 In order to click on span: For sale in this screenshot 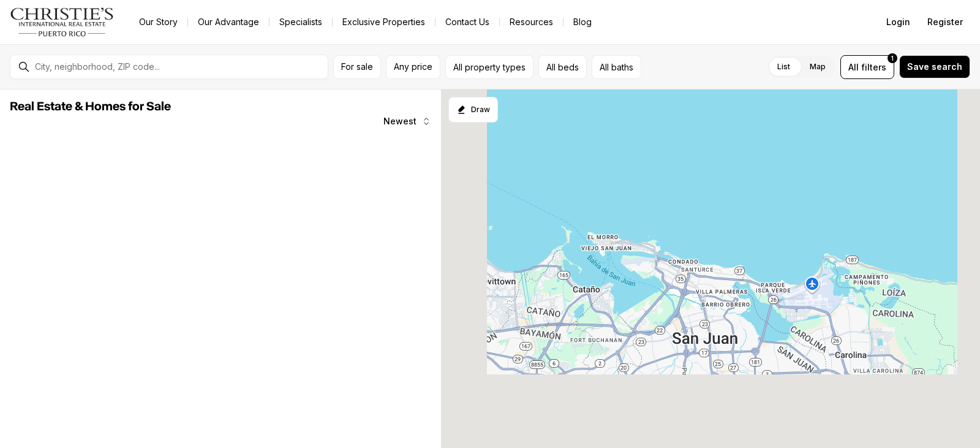, I will do `click(357, 67)`.